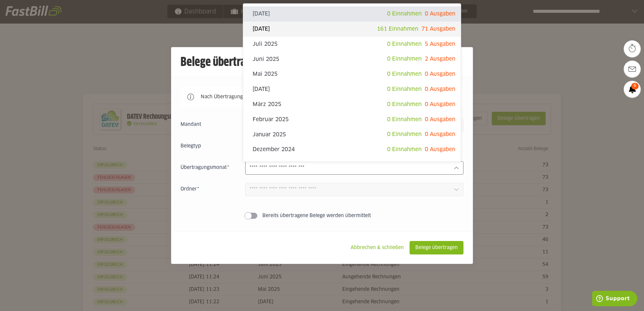 The image size is (644, 311). I want to click on sl-option: Juli 2025, so click(352, 44).